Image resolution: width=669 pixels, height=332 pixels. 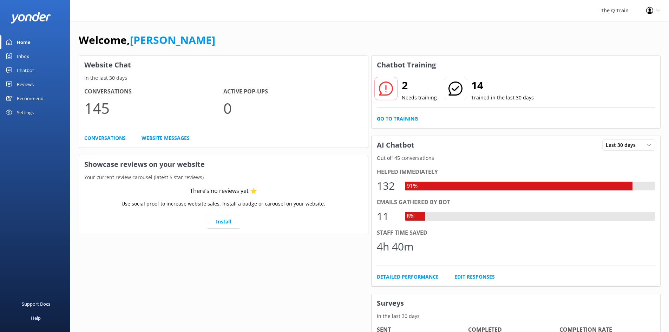 What do you see at coordinates (223, 177) in the screenshot?
I see `p: Your current review carousel (latest 5 star reviews)` at bounding box center [223, 177].